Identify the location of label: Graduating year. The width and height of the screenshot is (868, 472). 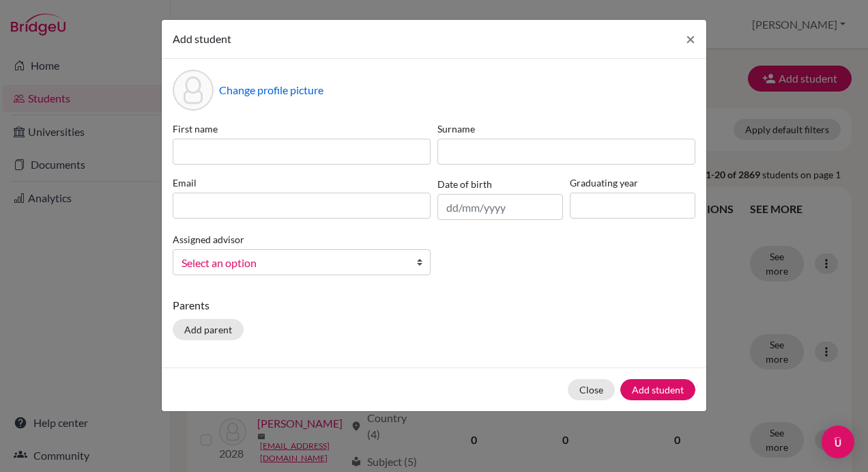
(632, 183).